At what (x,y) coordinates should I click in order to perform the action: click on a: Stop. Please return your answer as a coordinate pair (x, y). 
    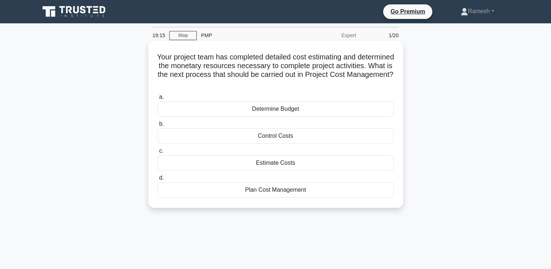
    Looking at the image, I should click on (183, 35).